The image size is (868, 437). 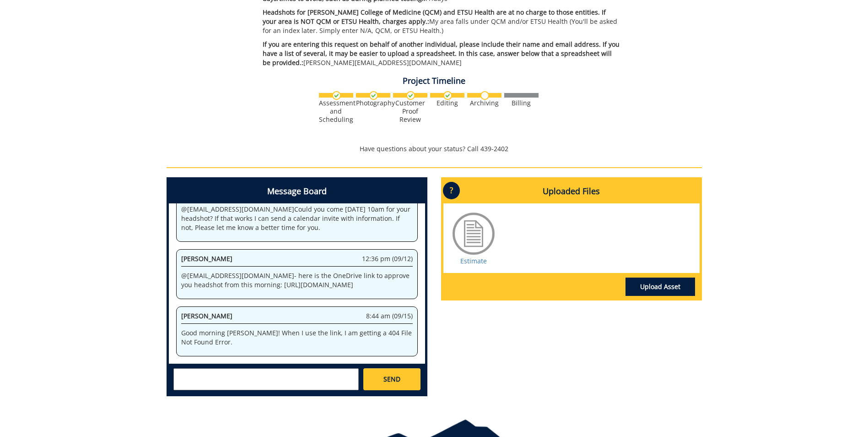 What do you see at coordinates (441, 53) in the screenshot?
I see `span: If you are entering this request on behalf of another individual, please include their name and e...` at bounding box center [441, 53].